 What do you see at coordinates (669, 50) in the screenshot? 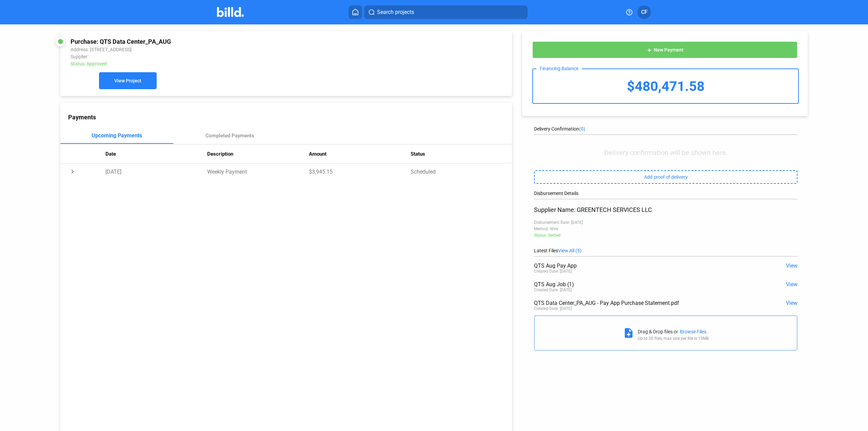
I see `span: New Payment` at bounding box center [669, 50].